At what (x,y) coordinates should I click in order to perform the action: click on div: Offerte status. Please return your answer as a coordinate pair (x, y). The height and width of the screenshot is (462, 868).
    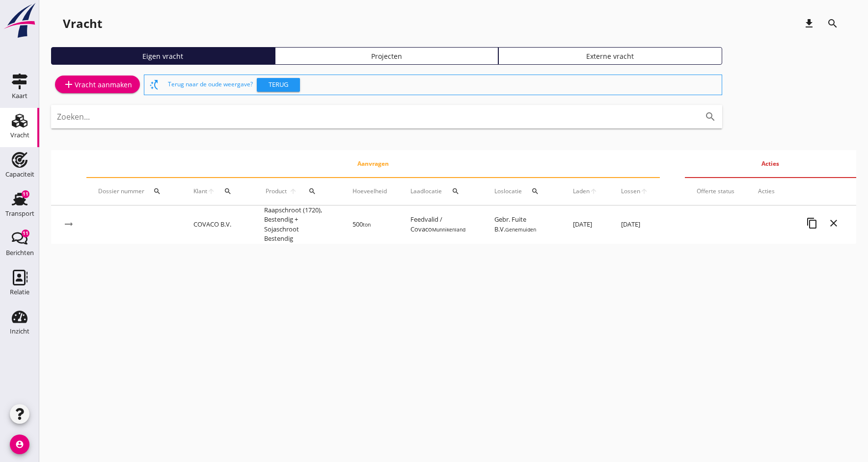
    Looking at the image, I should click on (715, 191).